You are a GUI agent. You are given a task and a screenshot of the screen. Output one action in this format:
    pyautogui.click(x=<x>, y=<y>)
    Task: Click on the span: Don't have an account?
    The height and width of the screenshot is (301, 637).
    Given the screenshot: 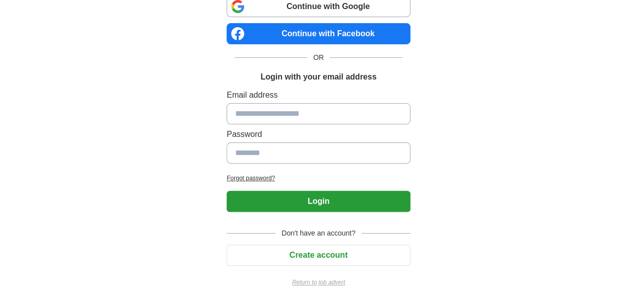 What is the action you would take?
    pyautogui.click(x=318, y=233)
    